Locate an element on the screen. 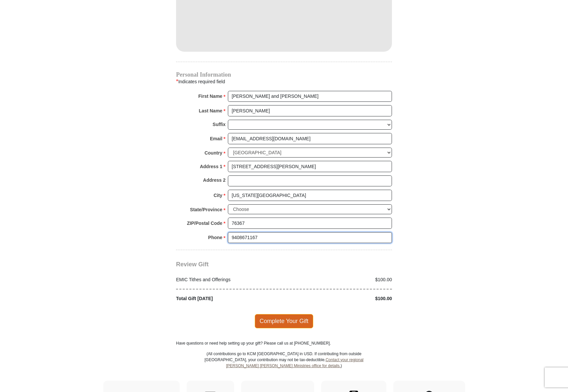 This screenshot has width=568, height=392. div: EMIC Tithes and Offerings is located at coordinates (228, 280).